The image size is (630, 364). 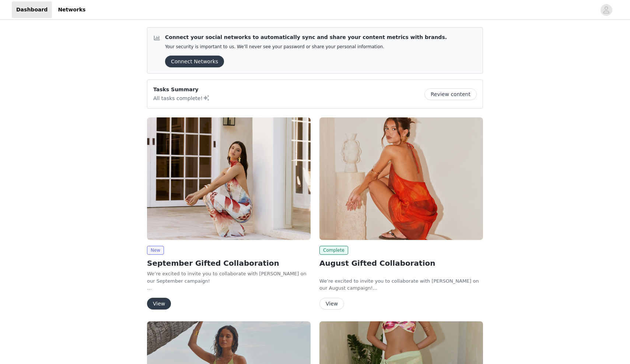 I want to click on p: Tasks Summary, so click(x=182, y=90).